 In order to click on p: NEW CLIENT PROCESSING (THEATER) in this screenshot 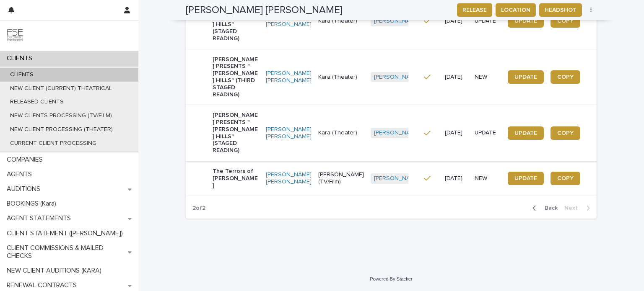, I will do `click(61, 129)`.